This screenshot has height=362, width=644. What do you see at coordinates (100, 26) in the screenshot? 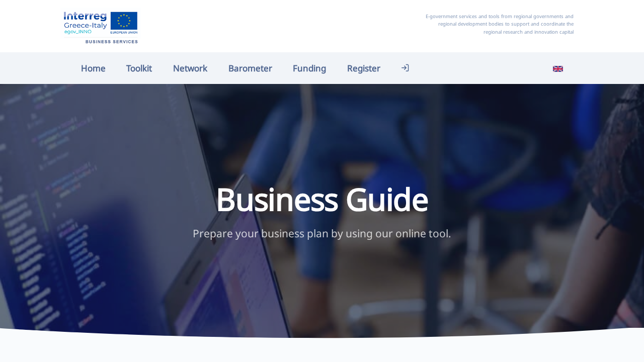
I see `img: Home` at bounding box center [100, 26].